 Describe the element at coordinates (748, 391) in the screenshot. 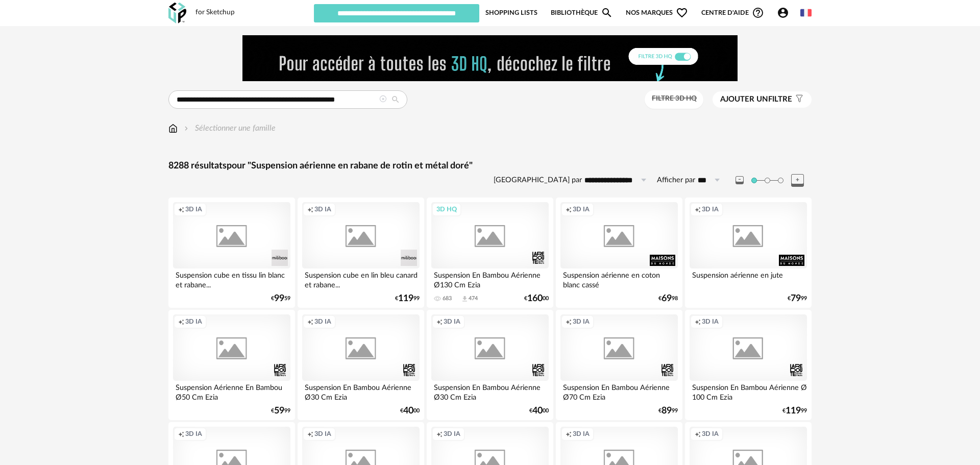

I see `div: Suspension En Bambou Aérienne Ø 100 Cm Ezia` at that location.